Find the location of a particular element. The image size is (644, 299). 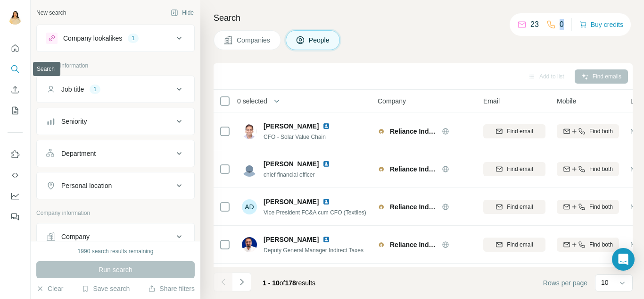

button: My lists is located at coordinates (15, 110).